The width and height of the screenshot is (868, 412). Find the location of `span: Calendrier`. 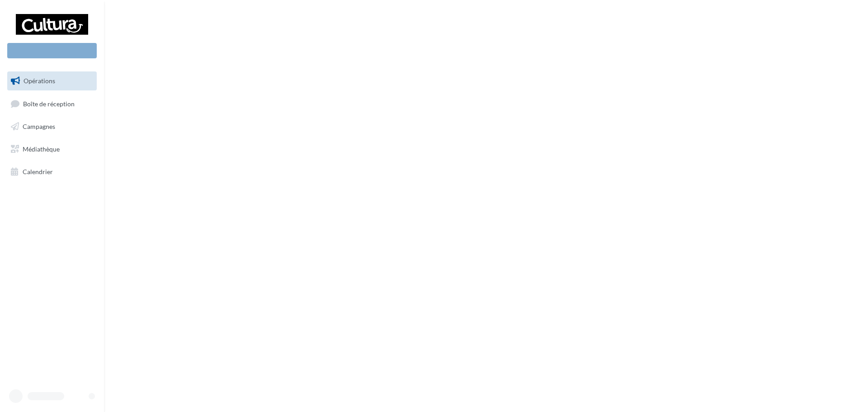

span: Calendrier is located at coordinates (38, 171).